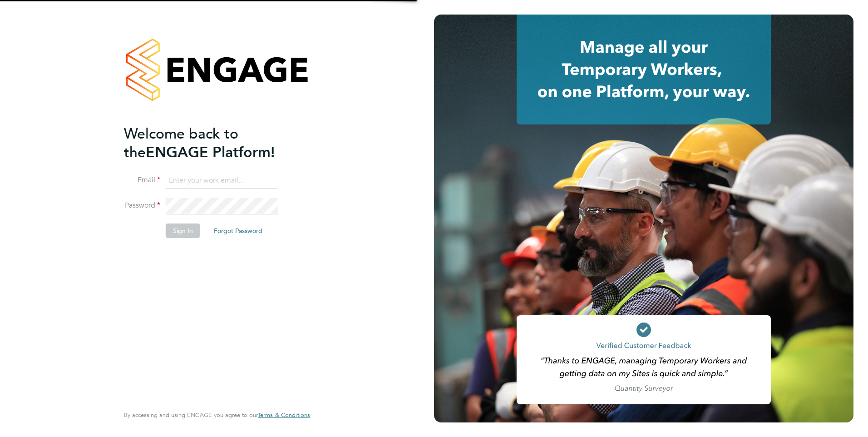 The height and width of the screenshot is (437, 868). Describe the element at coordinates (212, 143) in the screenshot. I see `h2: ENGAGE Platform!` at that location.